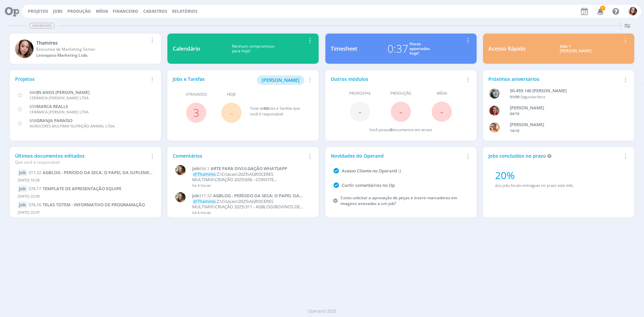  I want to click on div: Timesheet, so click(344, 49).